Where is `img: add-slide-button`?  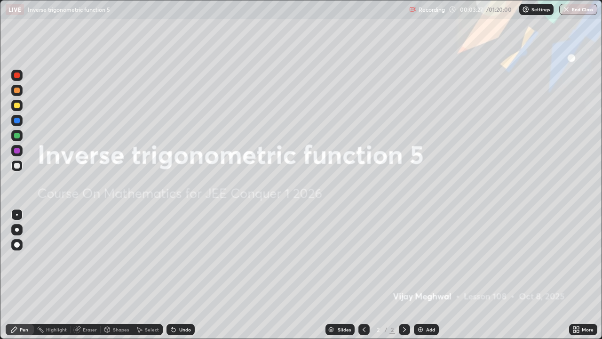
img: add-slide-button is located at coordinates (421, 329).